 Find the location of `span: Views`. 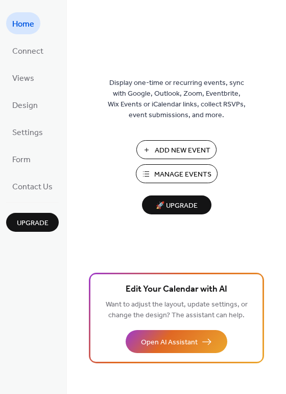

span: Views is located at coordinates (23, 78).